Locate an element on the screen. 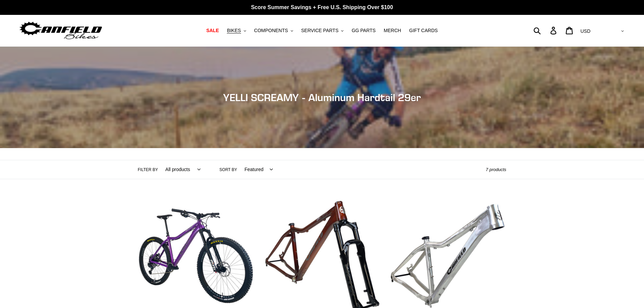 This screenshot has height=308, width=644. label: Sort by is located at coordinates (228, 170).